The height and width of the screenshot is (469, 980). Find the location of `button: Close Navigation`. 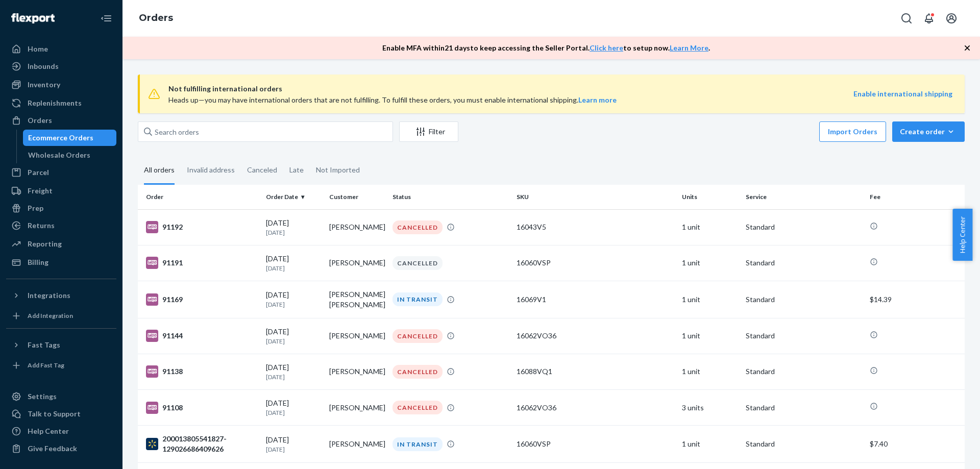

button: Close Navigation is located at coordinates (106, 19).